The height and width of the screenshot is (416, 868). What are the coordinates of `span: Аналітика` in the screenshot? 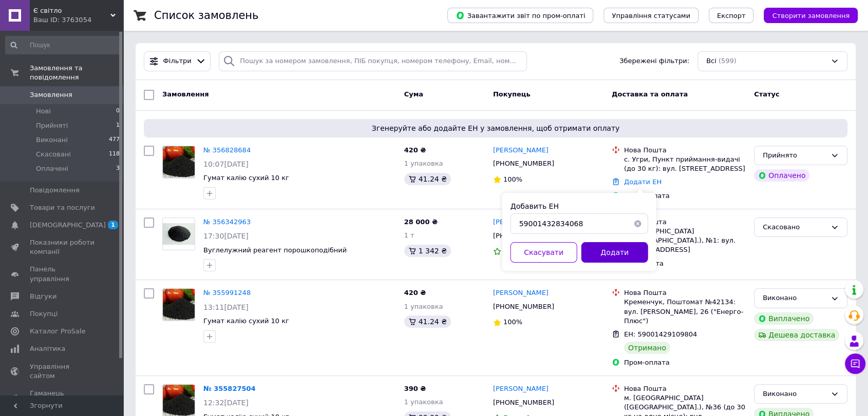 It's located at (47, 349).